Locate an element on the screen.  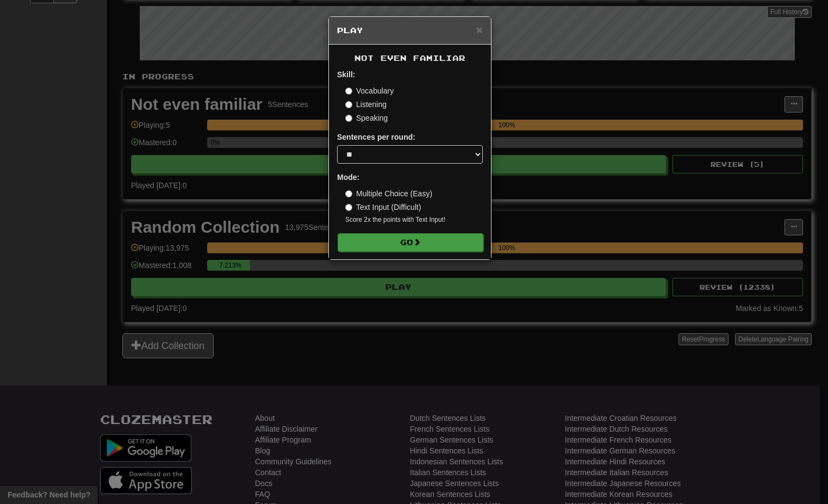
input: Text Input (Difficult) is located at coordinates (349, 207).